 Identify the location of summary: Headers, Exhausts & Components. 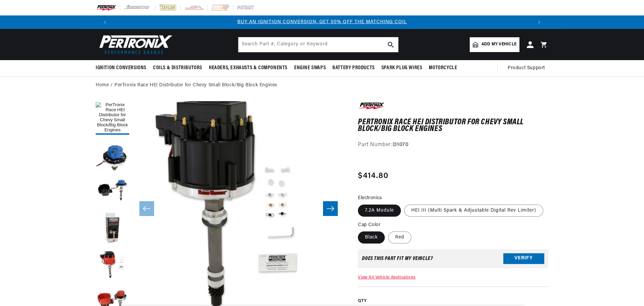
(248, 68).